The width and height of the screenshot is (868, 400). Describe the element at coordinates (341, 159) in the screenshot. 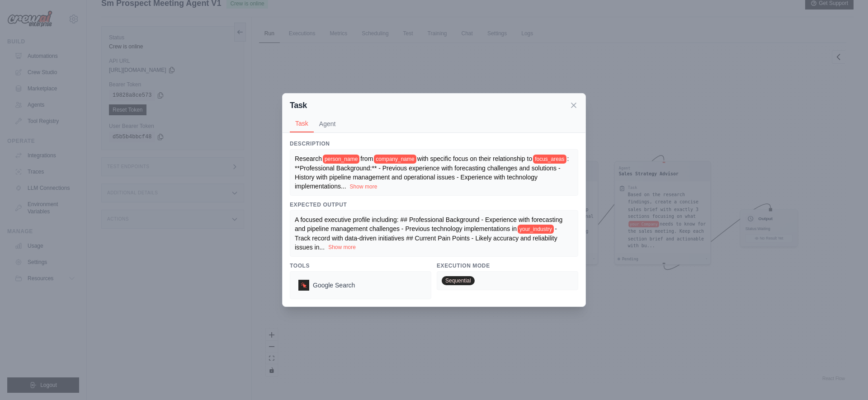

I see `span: person_name` at that location.